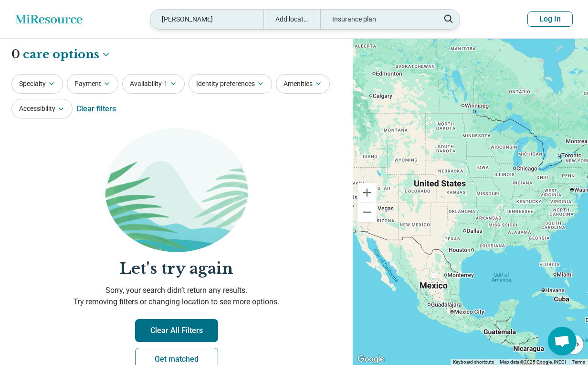 This screenshot has height=365, width=588. I want to click on div: Open chat, so click(562, 341).